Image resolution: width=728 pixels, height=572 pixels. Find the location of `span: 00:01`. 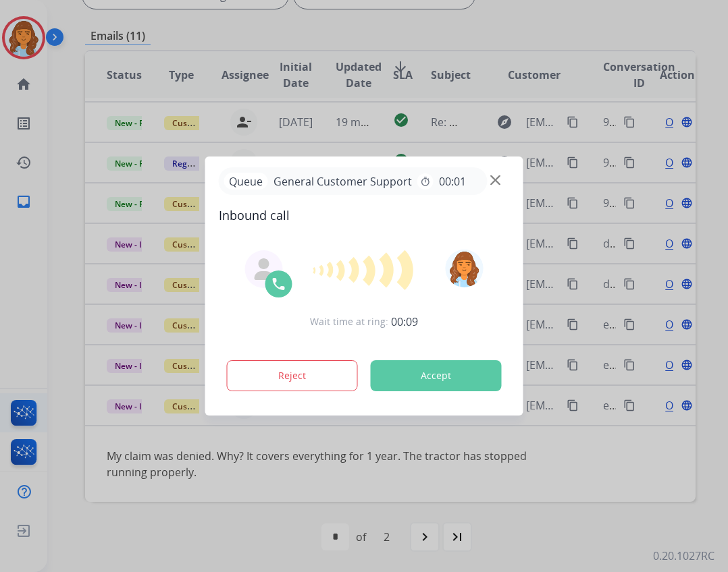

span: 00:01 is located at coordinates (452, 181).